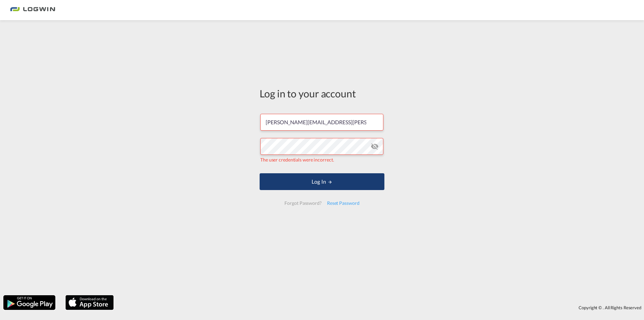 This screenshot has height=320, width=644. What do you see at coordinates (303, 203) in the screenshot?
I see `div: Forgot Password?` at bounding box center [303, 203].